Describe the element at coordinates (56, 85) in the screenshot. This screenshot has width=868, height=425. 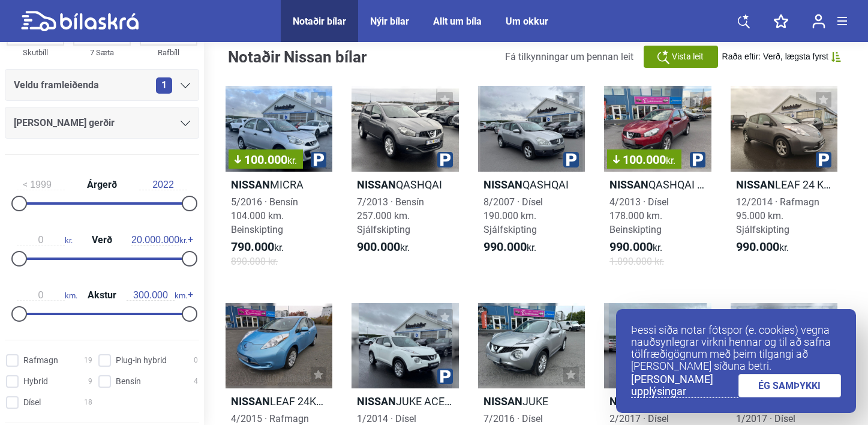
I see `span: Veldu framleiðenda` at that location.